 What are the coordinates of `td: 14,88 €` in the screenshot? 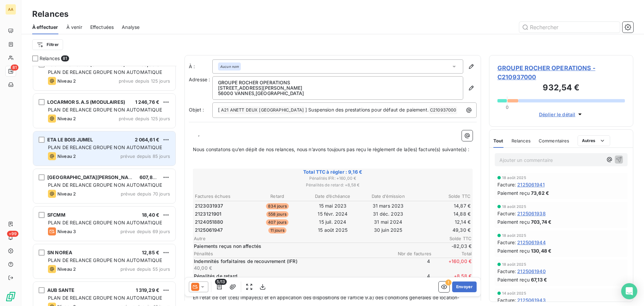 It's located at (443, 214).